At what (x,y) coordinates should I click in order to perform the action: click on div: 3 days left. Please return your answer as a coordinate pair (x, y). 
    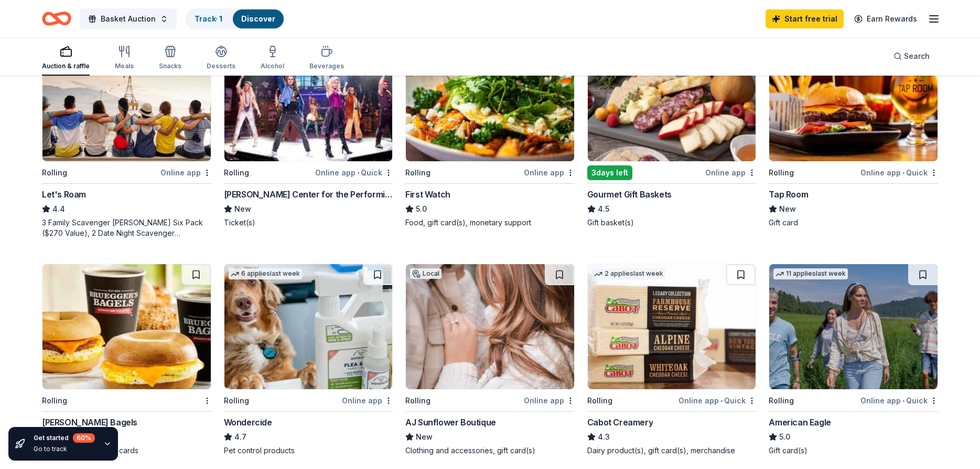
    Looking at the image, I should click on (610, 173).